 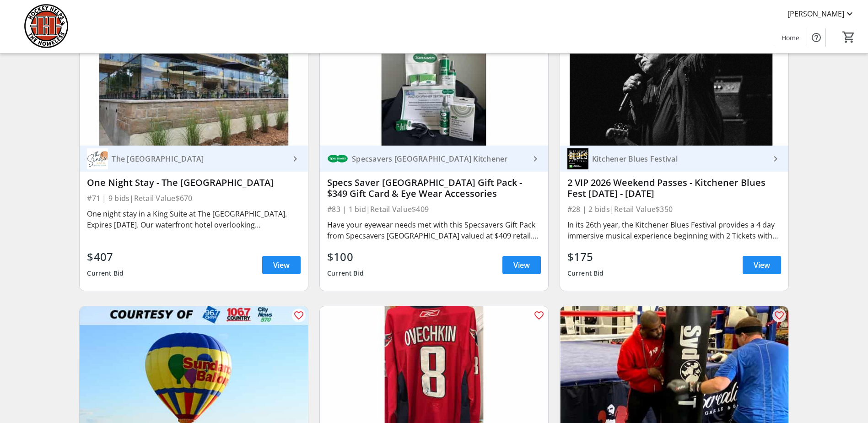 What do you see at coordinates (790, 38) in the screenshot?
I see `a: Home` at bounding box center [790, 38].